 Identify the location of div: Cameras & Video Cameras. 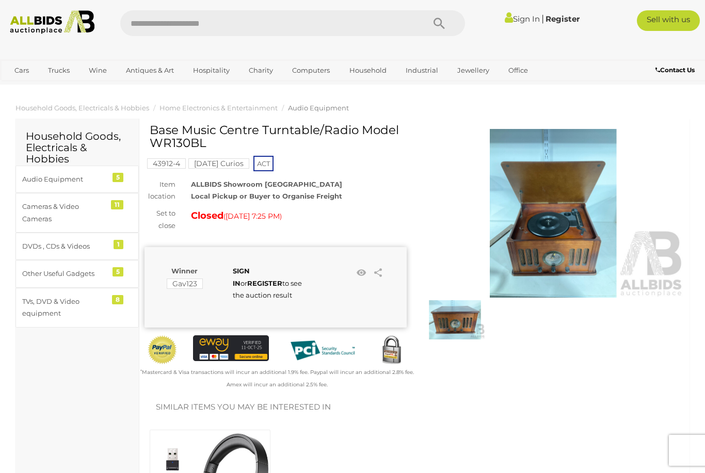
(65, 213).